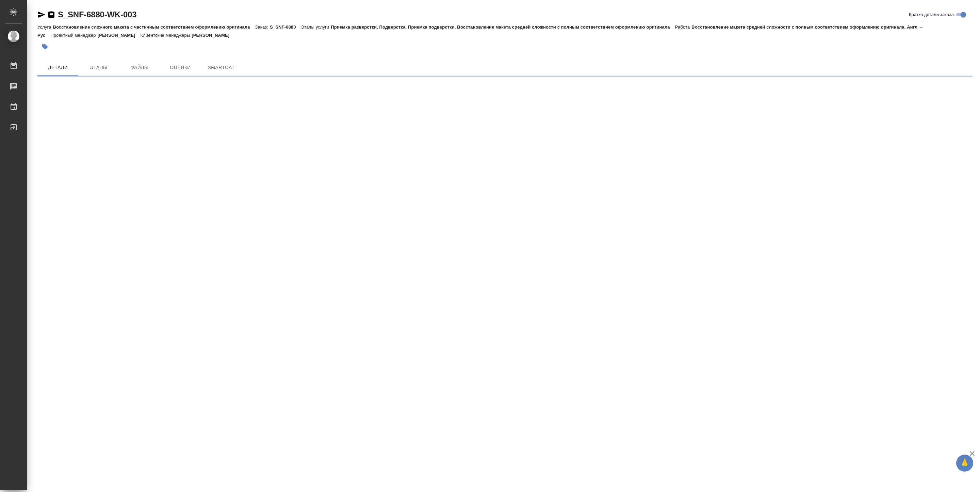 This screenshot has height=492, width=980. What do you see at coordinates (263, 27) in the screenshot?
I see `p: Заказ:` at bounding box center [263, 27].